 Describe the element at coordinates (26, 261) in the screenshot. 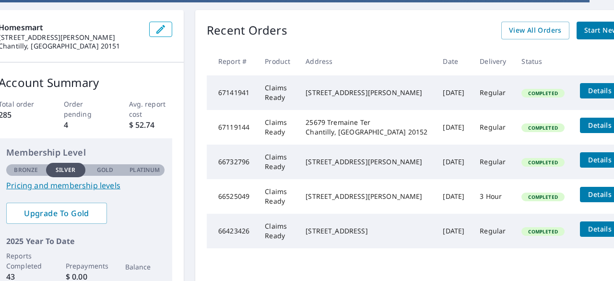

I see `p: Reports Completed` at that location.